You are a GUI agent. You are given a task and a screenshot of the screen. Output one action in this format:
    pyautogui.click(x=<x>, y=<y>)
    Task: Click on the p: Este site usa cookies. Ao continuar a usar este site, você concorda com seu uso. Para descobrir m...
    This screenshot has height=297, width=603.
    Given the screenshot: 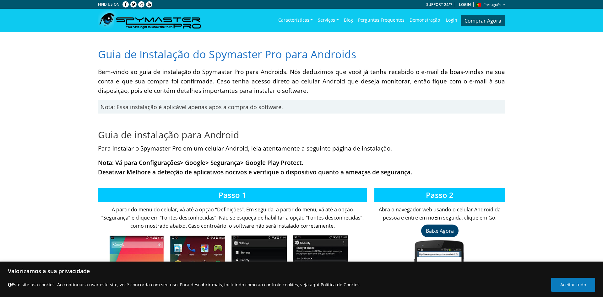 What is the action you would take?
    pyautogui.click(x=184, y=285)
    